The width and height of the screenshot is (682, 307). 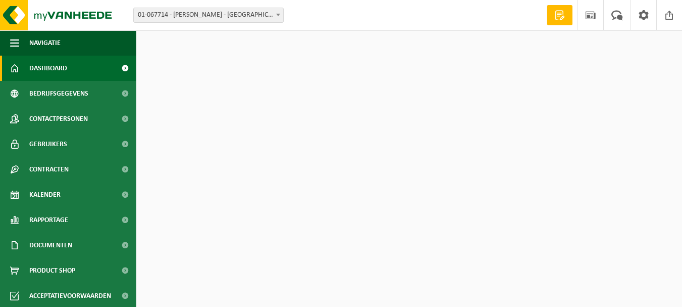 I want to click on span: Gebruikers, so click(x=48, y=144).